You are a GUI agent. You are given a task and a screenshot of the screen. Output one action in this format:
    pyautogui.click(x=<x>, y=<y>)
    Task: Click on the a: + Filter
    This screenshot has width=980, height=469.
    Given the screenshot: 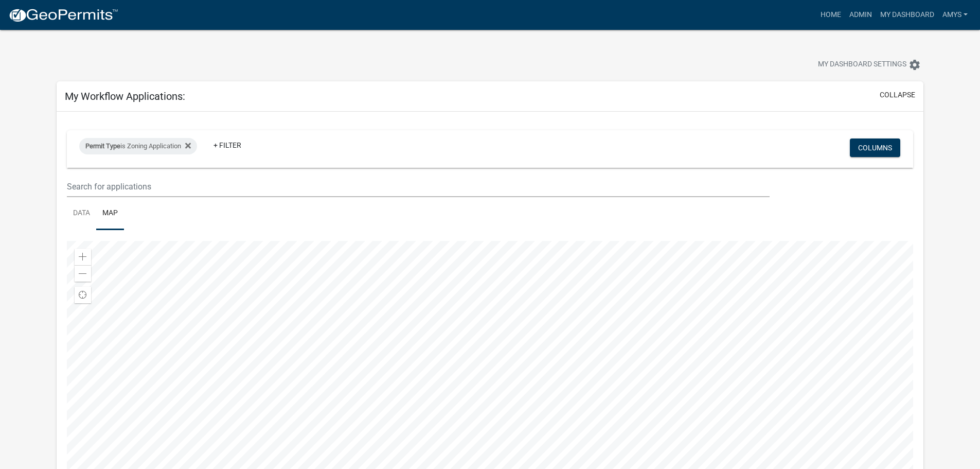 What is the action you would take?
    pyautogui.click(x=228, y=145)
    